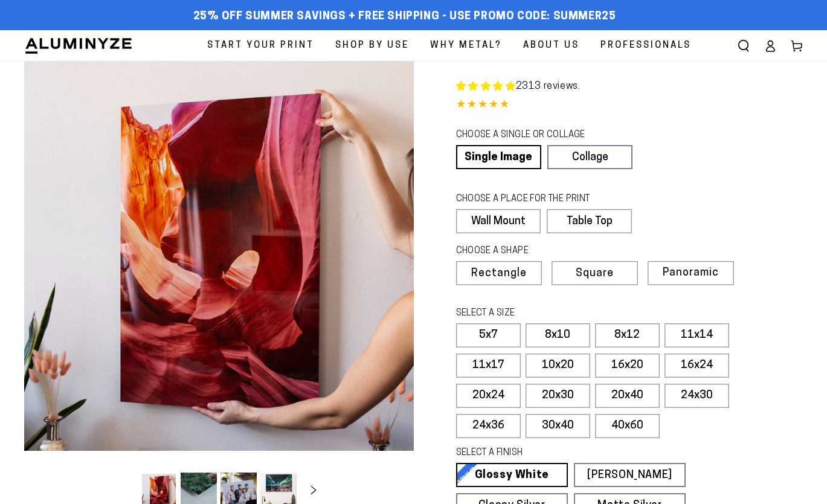  Describe the element at coordinates (499, 157) in the screenshot. I see `a: Single Image` at that location.